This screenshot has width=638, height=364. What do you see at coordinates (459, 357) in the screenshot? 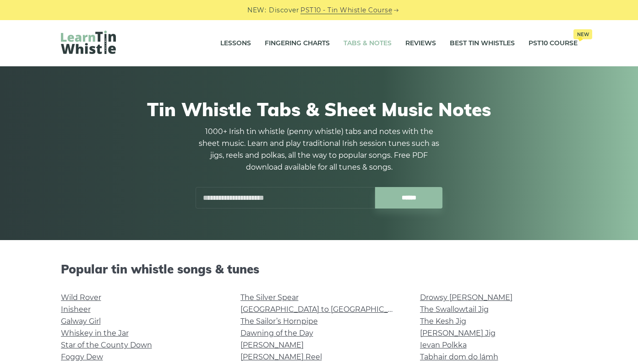
I see `a: Tabhair dom do lámh` at bounding box center [459, 357].